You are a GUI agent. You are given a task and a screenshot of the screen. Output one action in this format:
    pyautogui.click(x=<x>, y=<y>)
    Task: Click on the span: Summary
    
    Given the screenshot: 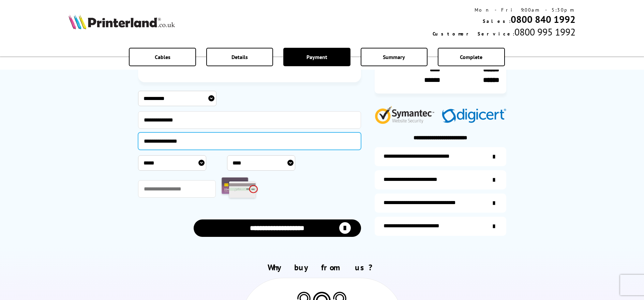 What is the action you would take?
    pyautogui.click(x=394, y=57)
    